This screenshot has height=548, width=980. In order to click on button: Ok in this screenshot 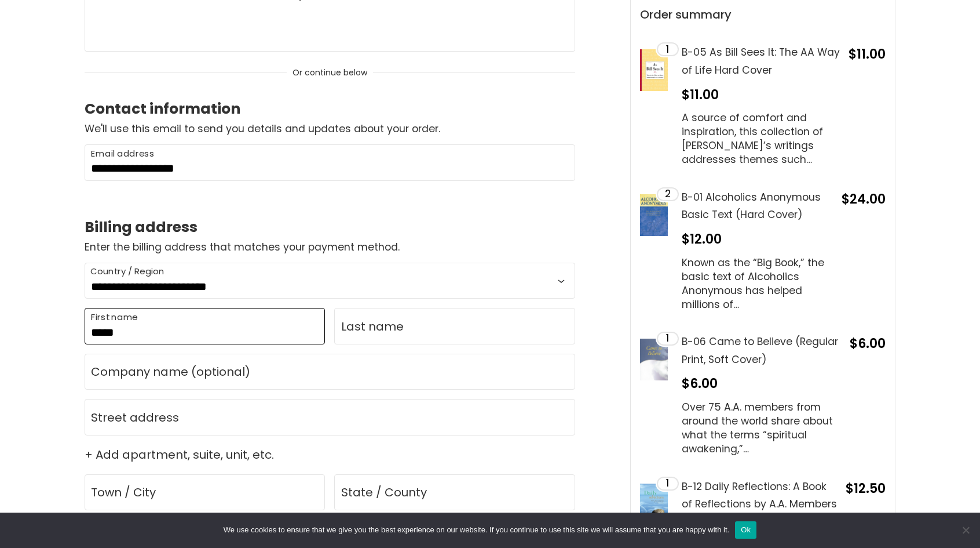, I will do `click(745, 530)`.